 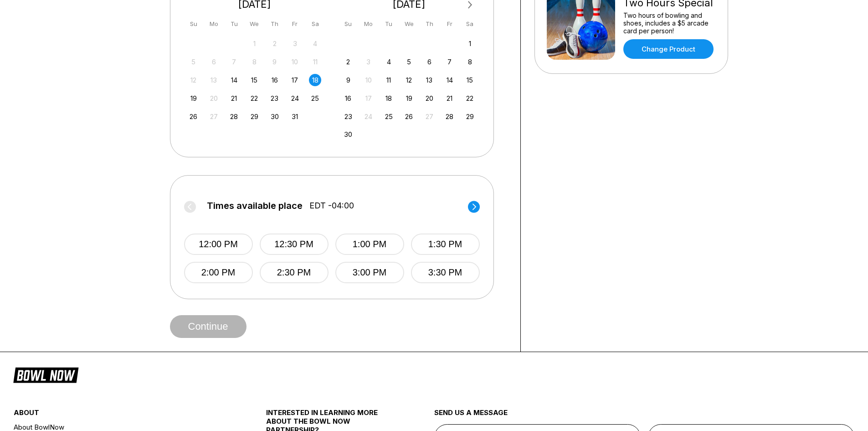 I want to click on div: Choose Thursday, November 20th, 2025, so click(x=429, y=98).